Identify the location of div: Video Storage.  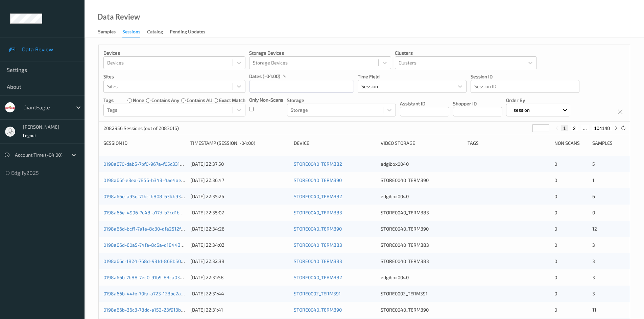
(422, 143).